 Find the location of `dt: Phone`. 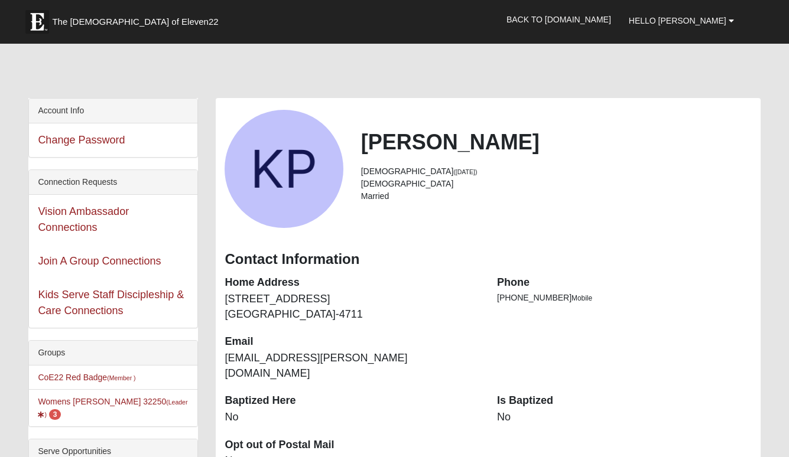

dt: Phone is located at coordinates (624, 283).